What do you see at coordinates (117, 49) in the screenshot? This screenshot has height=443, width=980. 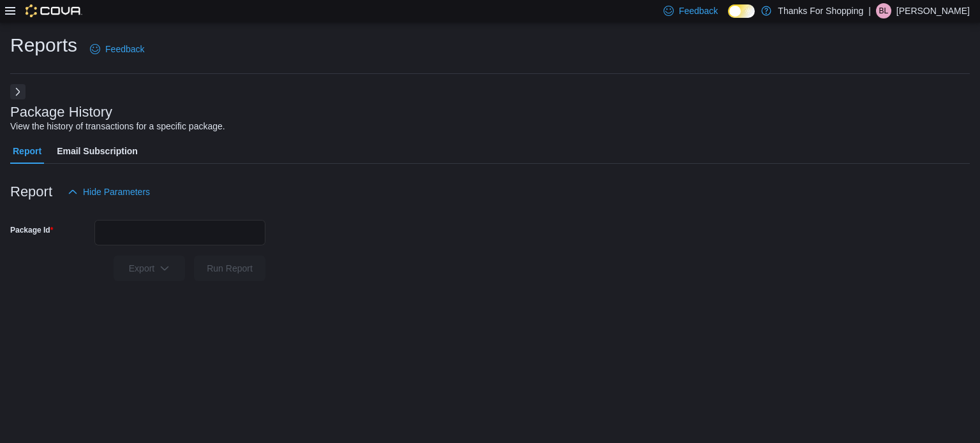 I see `a: Feedback` at bounding box center [117, 49].